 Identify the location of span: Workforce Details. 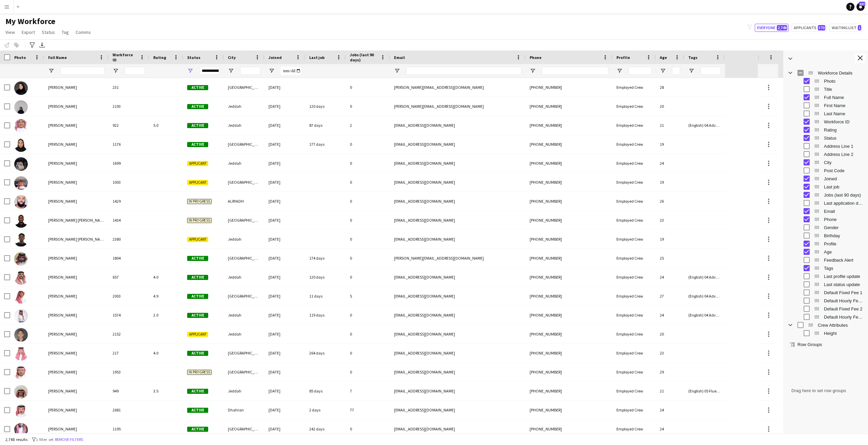
(841, 73).